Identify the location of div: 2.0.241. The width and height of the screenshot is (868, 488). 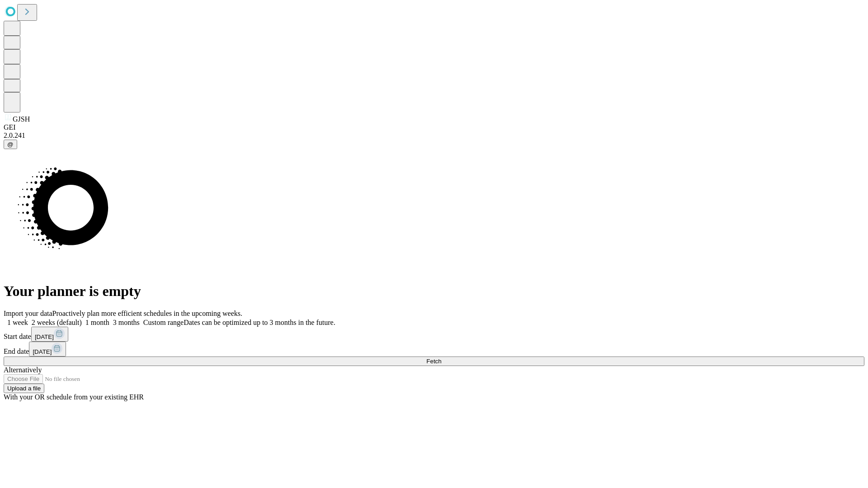
(434, 135).